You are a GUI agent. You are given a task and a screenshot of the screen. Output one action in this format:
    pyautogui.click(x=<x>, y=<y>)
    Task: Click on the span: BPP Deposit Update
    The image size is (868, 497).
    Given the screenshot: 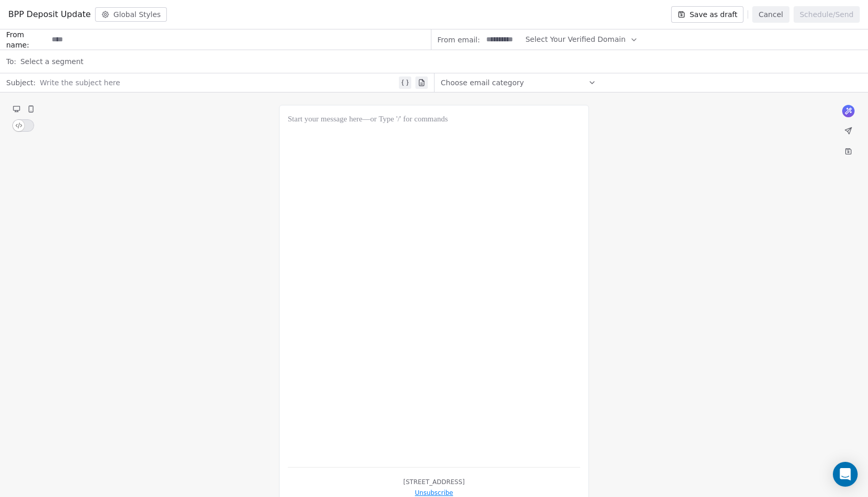 What is the action you would take?
    pyautogui.click(x=50, y=15)
    